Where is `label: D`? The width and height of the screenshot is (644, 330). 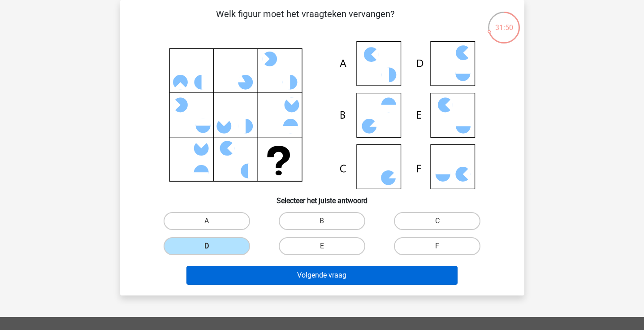 label: D is located at coordinates (207, 247).